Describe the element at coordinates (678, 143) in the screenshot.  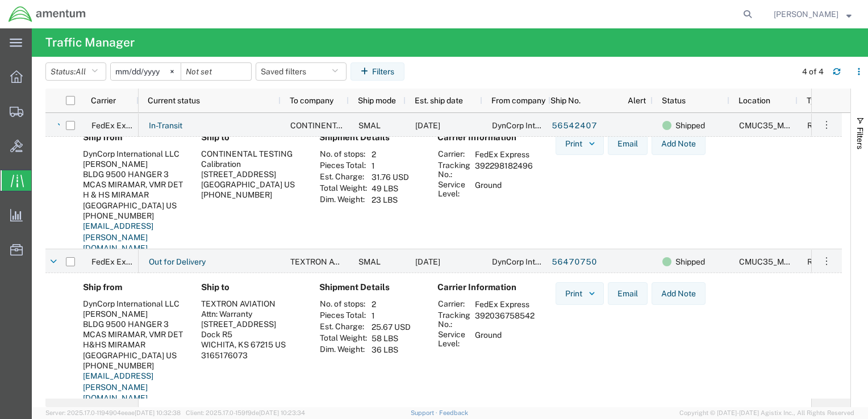
I see `button: Add Note` at that location.